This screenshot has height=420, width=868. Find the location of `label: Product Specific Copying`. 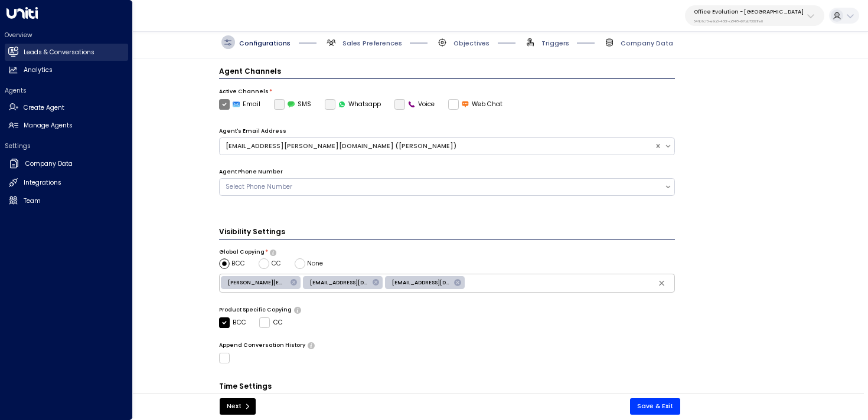

label: Product Specific Copying is located at coordinates (255, 310).